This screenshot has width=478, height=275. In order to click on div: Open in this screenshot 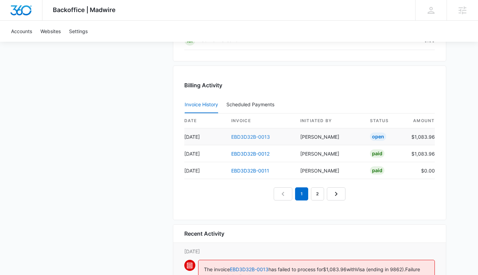, I will do `click(378, 137)`.